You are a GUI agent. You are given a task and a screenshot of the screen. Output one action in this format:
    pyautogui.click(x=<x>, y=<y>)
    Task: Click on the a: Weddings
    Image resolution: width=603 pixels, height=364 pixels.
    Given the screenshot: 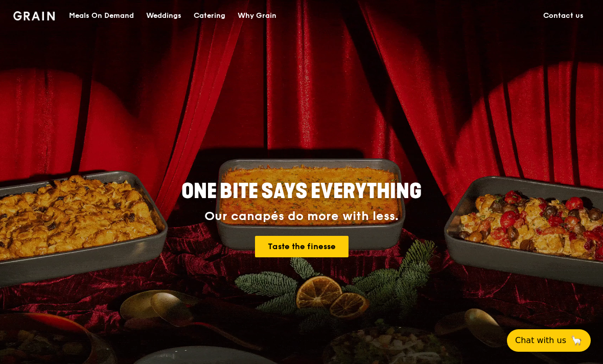 What is the action you would take?
    pyautogui.click(x=163, y=16)
    